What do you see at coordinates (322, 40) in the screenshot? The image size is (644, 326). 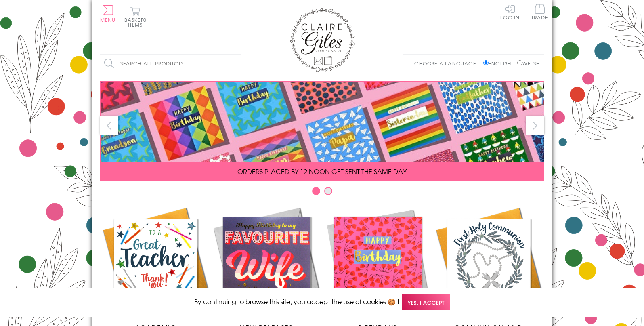 I see `img: Claire Giles Greetings Cards` at bounding box center [322, 40].